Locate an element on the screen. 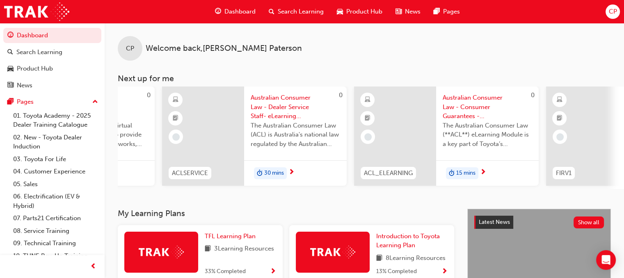  a: 10. TUNE Rev-Up Training is located at coordinates (55, 256).